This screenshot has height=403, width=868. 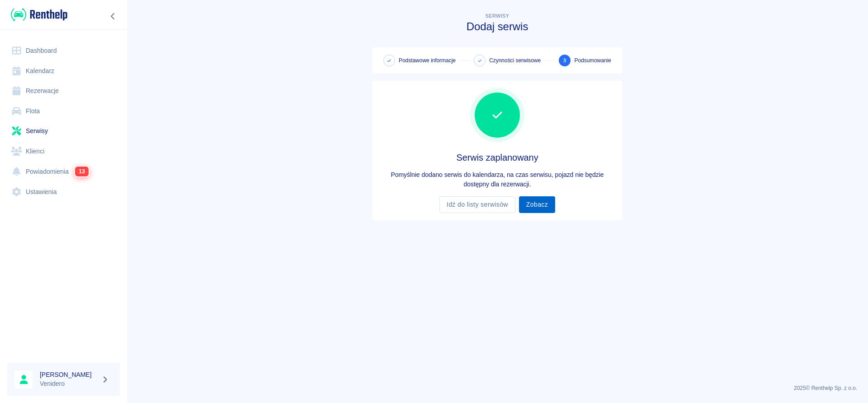 I want to click on a: Flota, so click(x=63, y=111).